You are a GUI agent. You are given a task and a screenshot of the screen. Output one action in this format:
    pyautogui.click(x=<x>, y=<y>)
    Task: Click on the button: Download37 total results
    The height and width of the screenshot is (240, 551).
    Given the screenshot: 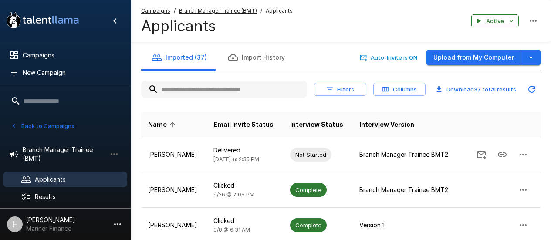 What is the action you would take?
    pyautogui.click(x=476, y=89)
    